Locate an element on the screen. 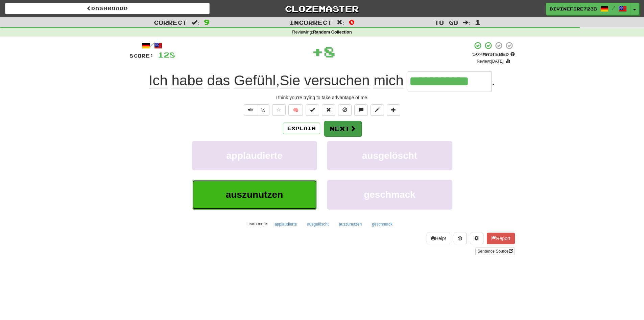 The width and height of the screenshot is (644, 320). button: Help! is located at coordinates (439, 238).